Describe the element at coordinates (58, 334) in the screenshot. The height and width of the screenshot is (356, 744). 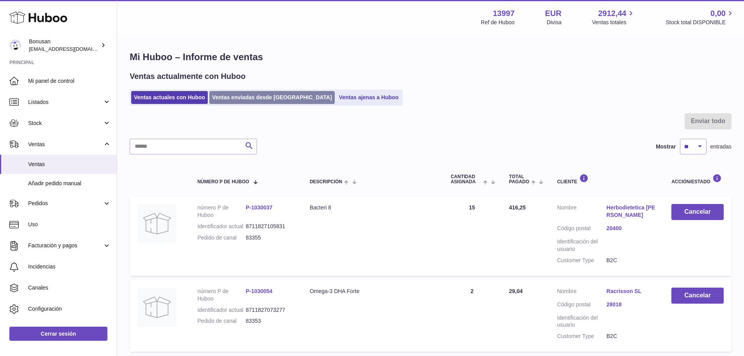
I see `a: Cerrar sesión` at that location.